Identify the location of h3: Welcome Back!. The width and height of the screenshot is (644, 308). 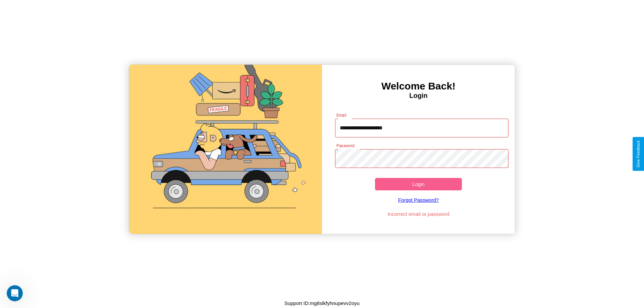
(418, 86).